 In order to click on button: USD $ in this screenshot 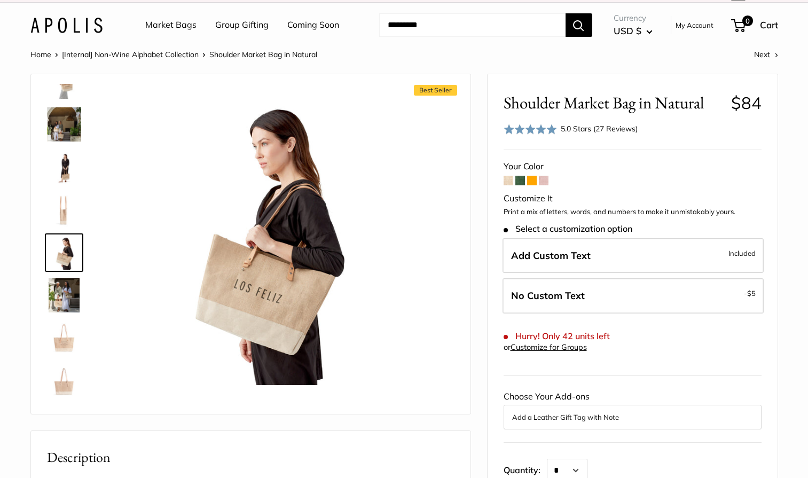, I will do `click(632, 31)`.